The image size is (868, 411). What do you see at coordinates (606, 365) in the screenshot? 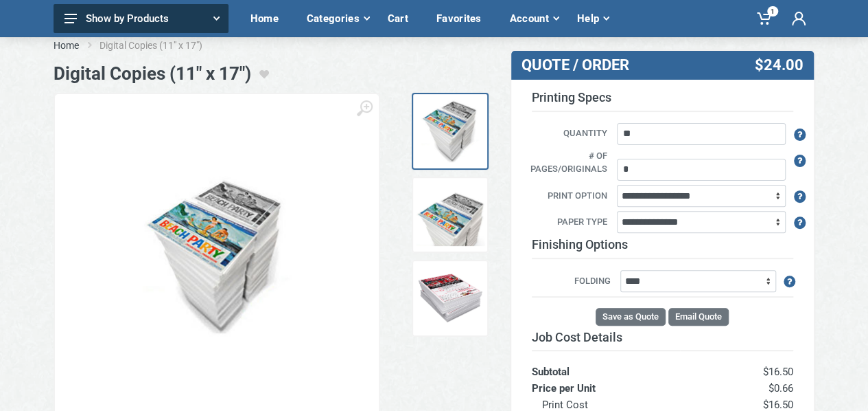
I see `th: Subtotal` at bounding box center [606, 365].